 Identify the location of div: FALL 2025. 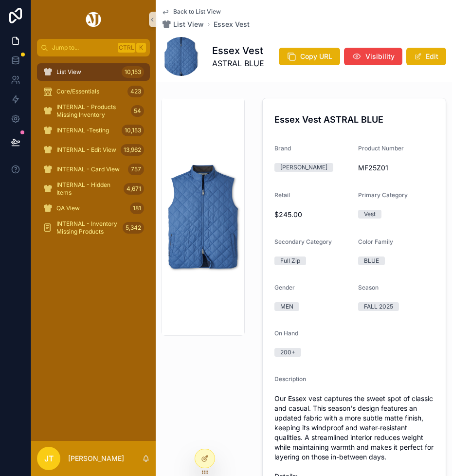
(379, 307).